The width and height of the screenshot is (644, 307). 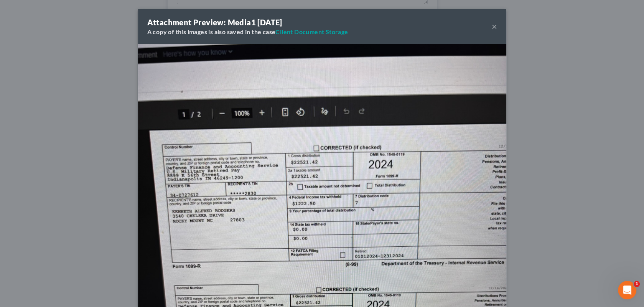 I want to click on a: Client Document Storage, so click(x=312, y=31).